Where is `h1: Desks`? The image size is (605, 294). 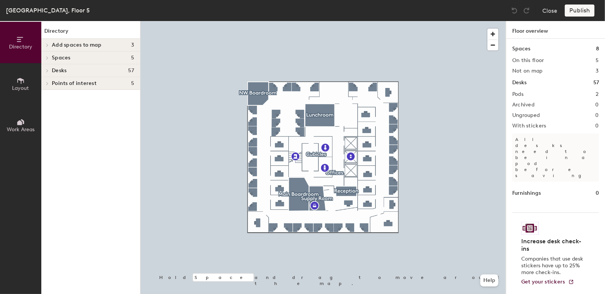 h1: Desks is located at coordinates (520, 83).